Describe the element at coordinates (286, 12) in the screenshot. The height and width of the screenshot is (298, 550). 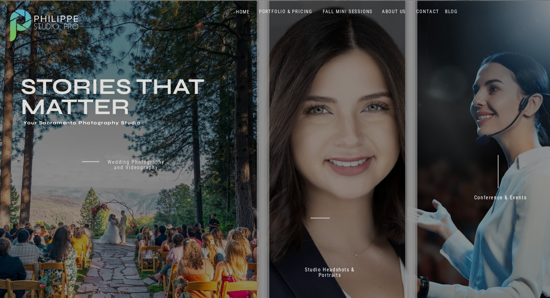
I see `nav: PORTFOLIO & PRICING` at that location.